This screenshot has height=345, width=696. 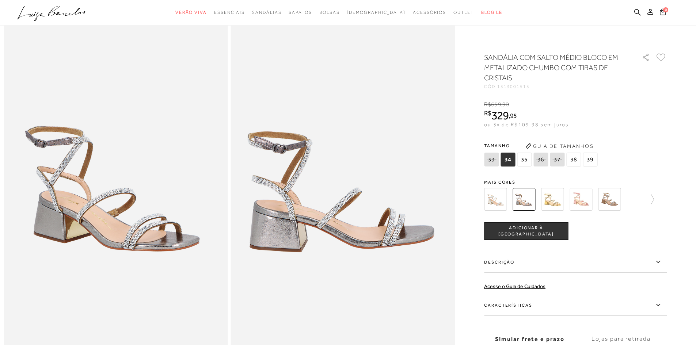 I want to click on button: Guia de Tamanhos, so click(x=559, y=146).